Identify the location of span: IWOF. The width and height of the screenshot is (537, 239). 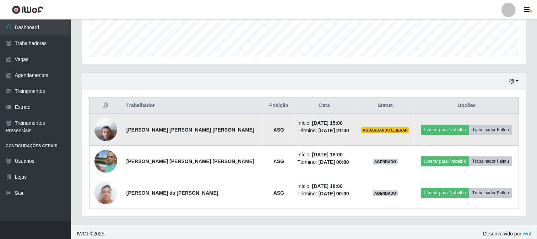
(83, 234).